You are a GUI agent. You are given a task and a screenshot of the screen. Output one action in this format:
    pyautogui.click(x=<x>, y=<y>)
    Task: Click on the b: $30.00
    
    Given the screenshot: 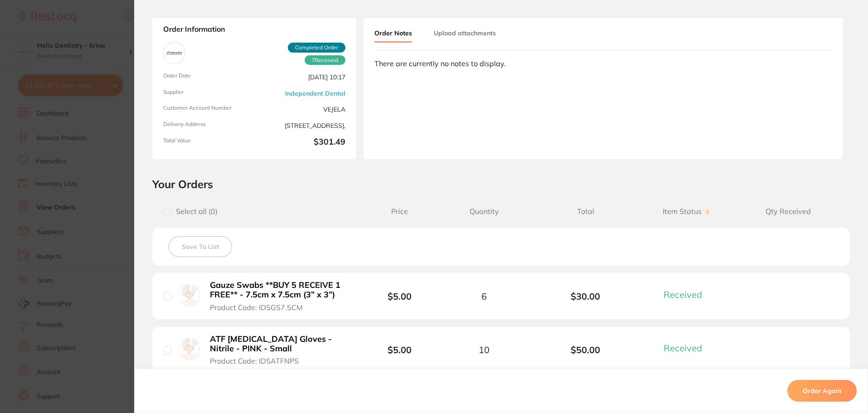 What is the action you would take?
    pyautogui.click(x=586, y=296)
    